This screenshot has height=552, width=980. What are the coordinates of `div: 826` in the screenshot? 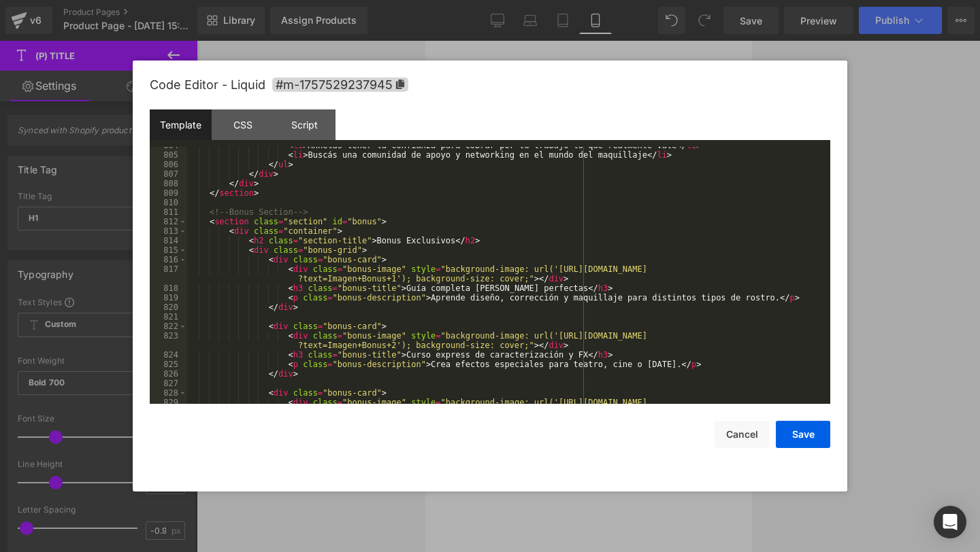 It's located at (168, 374).